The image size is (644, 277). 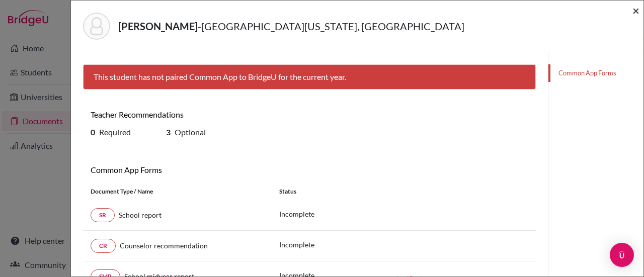 I want to click on div: This student has not paired Common App to BridgeU for the current year., so click(x=309, y=77).